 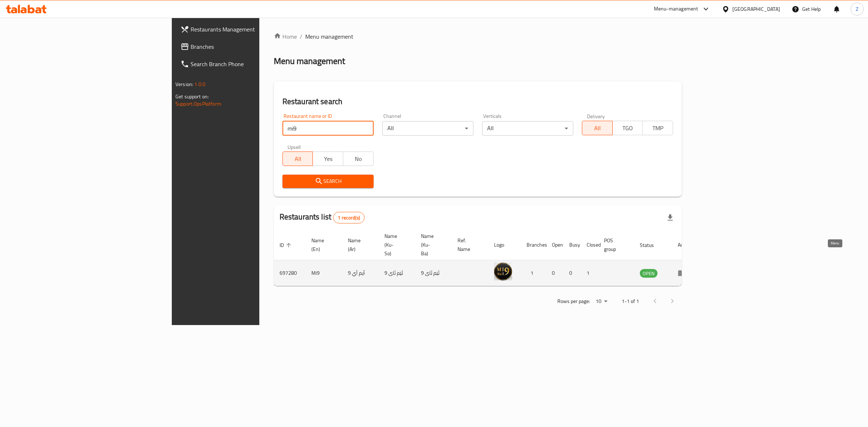 I want to click on span: Restaurants Management, so click(x=251, y=29).